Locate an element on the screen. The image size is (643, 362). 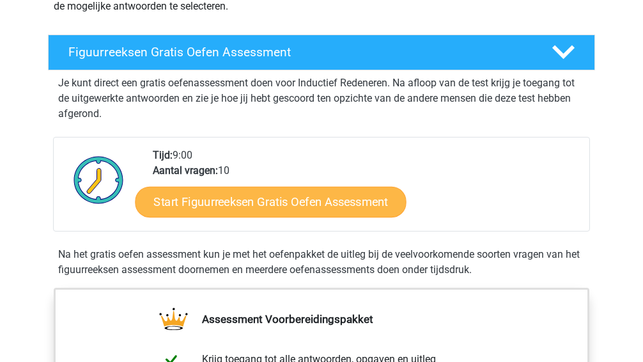
h4: Figuurreeksen Gratis Oefen Assessment is located at coordinates (300, 52).